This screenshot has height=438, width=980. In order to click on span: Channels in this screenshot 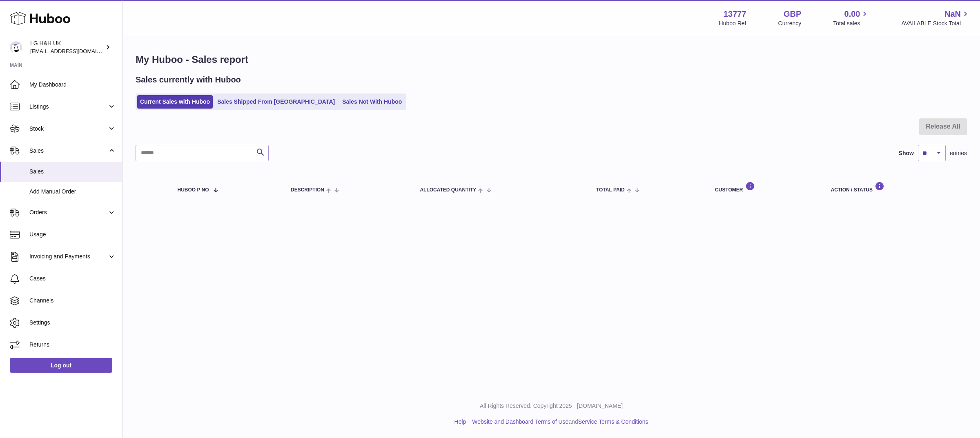, I will do `click(73, 300)`.